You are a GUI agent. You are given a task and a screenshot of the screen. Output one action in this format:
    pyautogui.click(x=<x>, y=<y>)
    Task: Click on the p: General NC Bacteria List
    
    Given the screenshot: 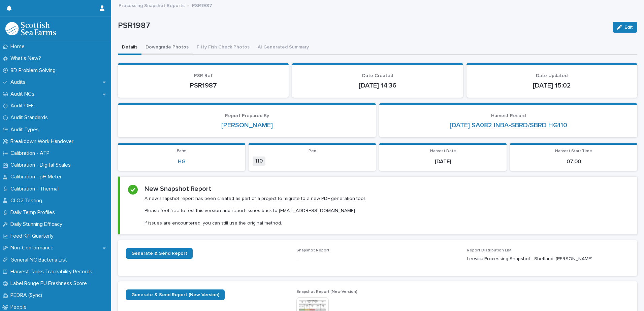 What is the action you would take?
    pyautogui.click(x=40, y=260)
    